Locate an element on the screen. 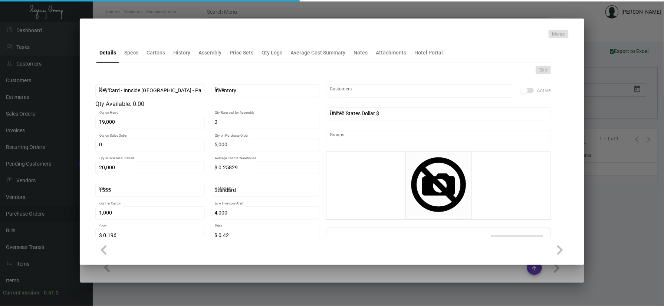 Image resolution: width=664 pixels, height=306 pixels. div: Details is located at coordinates (108, 53).